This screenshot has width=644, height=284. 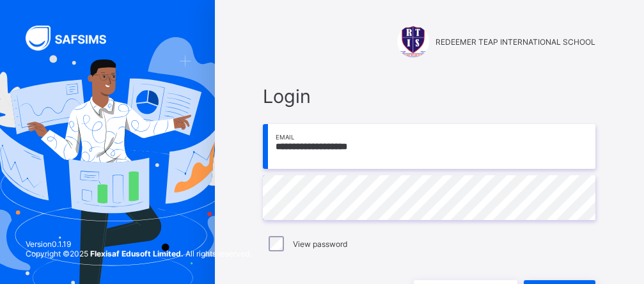 I want to click on img: SAFSIMS Logo, so click(x=74, y=38).